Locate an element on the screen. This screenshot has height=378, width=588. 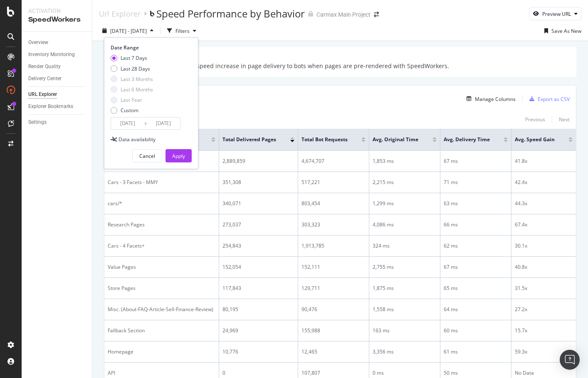
div: Misc. (About-FAQ-Article-Sell-Finance-Review) is located at coordinates (161, 309).